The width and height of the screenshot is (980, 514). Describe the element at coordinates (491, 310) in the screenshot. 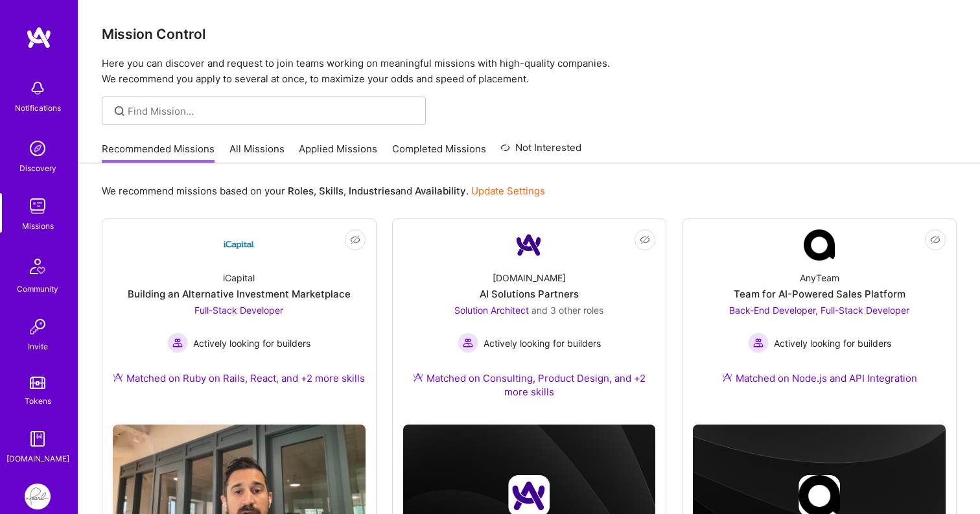

I see `span: Solution Architect` at that location.